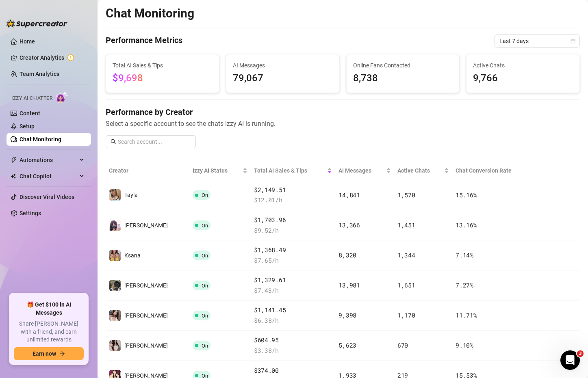 This screenshot has width=588, height=378. What do you see at coordinates (48, 176) in the screenshot?
I see `span: Chat Copilot` at bounding box center [48, 176].